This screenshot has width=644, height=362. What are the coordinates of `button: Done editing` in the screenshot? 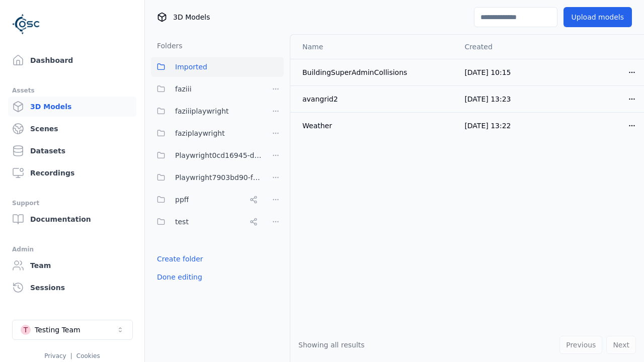 It's located at (179, 277).